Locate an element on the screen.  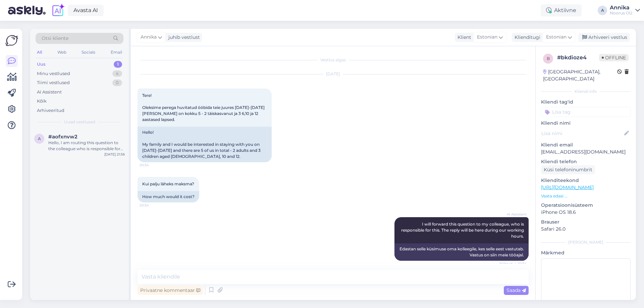
span: Annika is located at coordinates (149, 37).